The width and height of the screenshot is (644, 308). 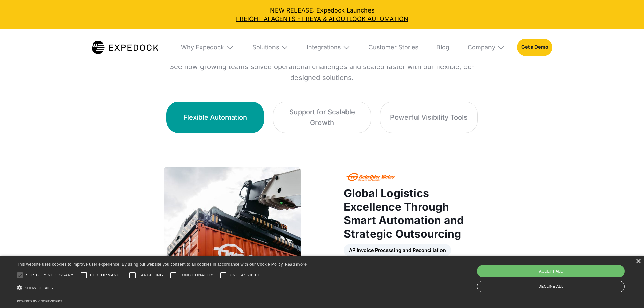 I want to click on span: Functionality, so click(x=196, y=274).